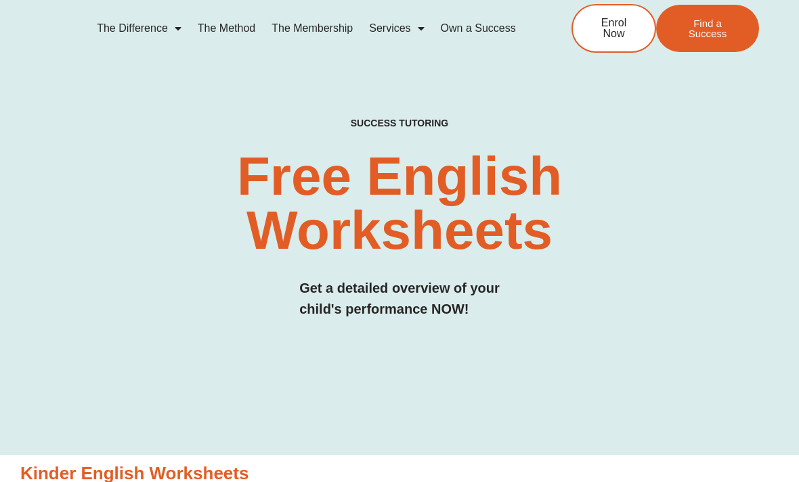 The width and height of the screenshot is (799, 482). Describe the element at coordinates (613, 28) in the screenshot. I see `span: Enrol Now` at that location.